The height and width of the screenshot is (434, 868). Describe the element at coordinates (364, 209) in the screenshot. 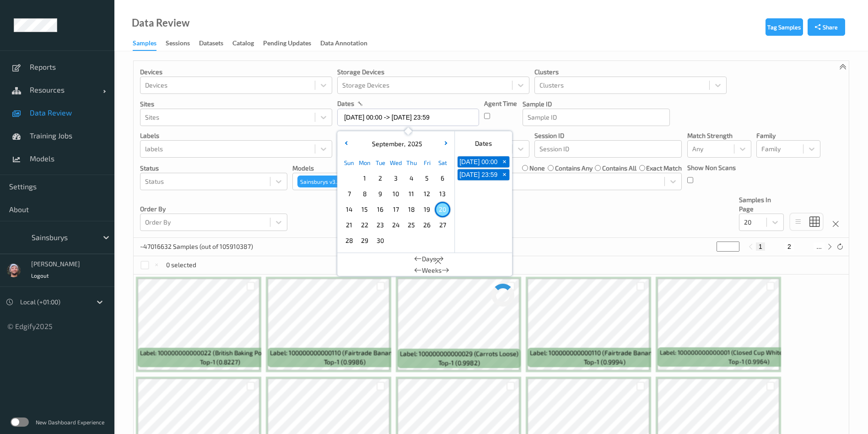

I see `span: 15` at that location.